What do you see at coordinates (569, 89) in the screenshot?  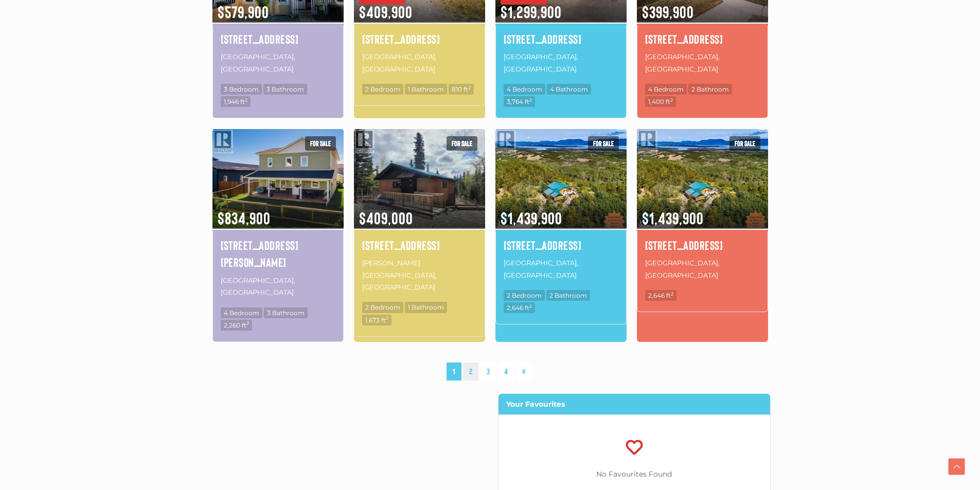 I see `span: 4 Bathroom` at bounding box center [569, 89].